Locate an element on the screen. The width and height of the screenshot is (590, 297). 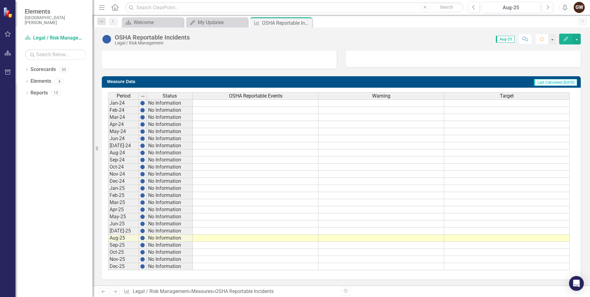
td: May-25 is located at coordinates (123, 217).